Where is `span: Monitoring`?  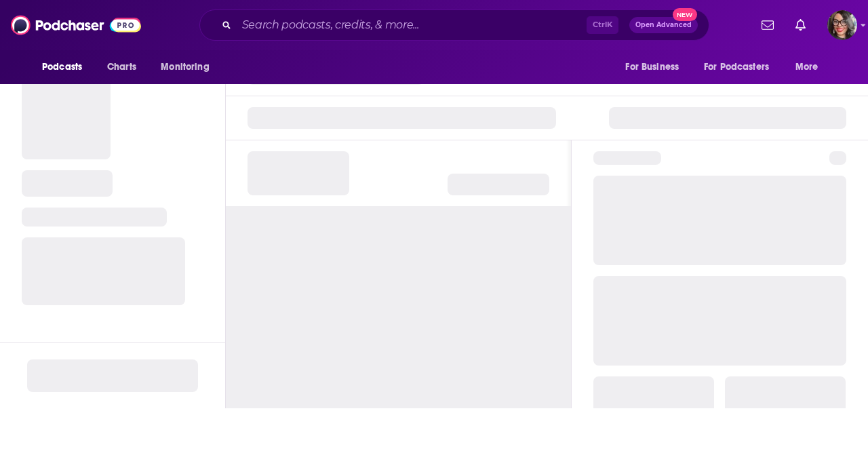
span: Monitoring is located at coordinates (185, 67).